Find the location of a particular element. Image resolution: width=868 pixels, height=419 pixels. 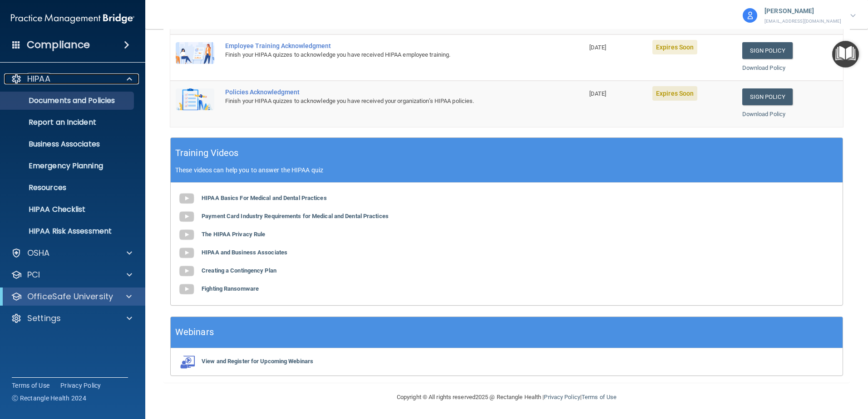

p: OSHA is located at coordinates (39, 253).